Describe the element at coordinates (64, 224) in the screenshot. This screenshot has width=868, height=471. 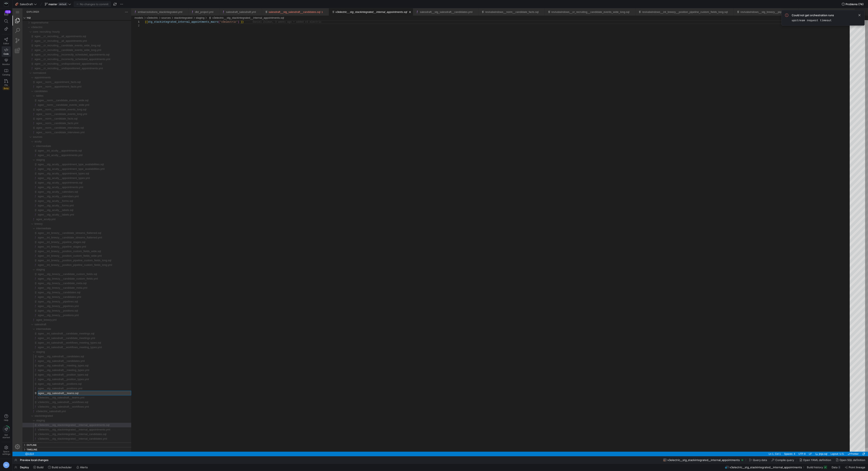
I see `div: agee__int_breezy__candidate_streams_flattened.sql` at that location.